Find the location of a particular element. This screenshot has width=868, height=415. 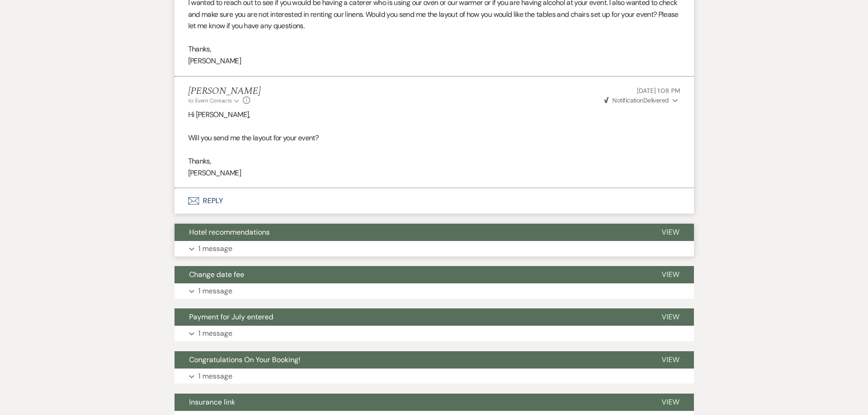

button: Hotel recommendations is located at coordinates (410, 233).